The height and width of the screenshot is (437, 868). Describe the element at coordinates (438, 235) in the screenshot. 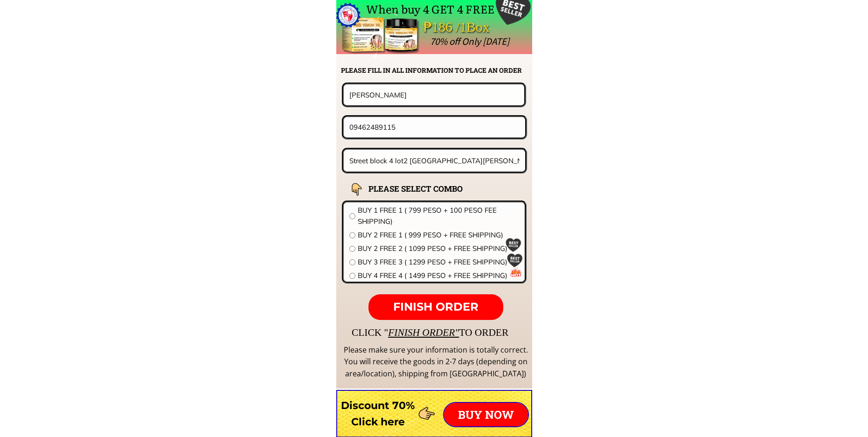

I see `span: BUY 2 FREE 1 ( 999 PESO + FREE SHIPPING)` at that location.